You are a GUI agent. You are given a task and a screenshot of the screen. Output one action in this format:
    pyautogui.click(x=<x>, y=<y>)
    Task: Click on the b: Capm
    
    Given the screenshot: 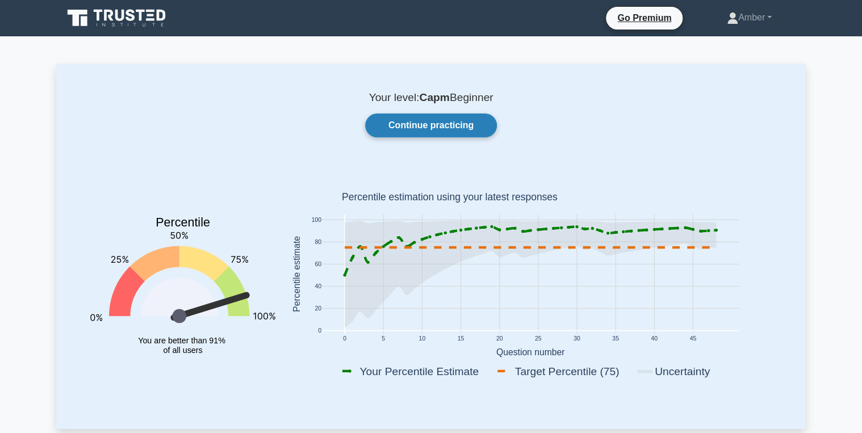 What is the action you would take?
    pyautogui.click(x=434, y=97)
    